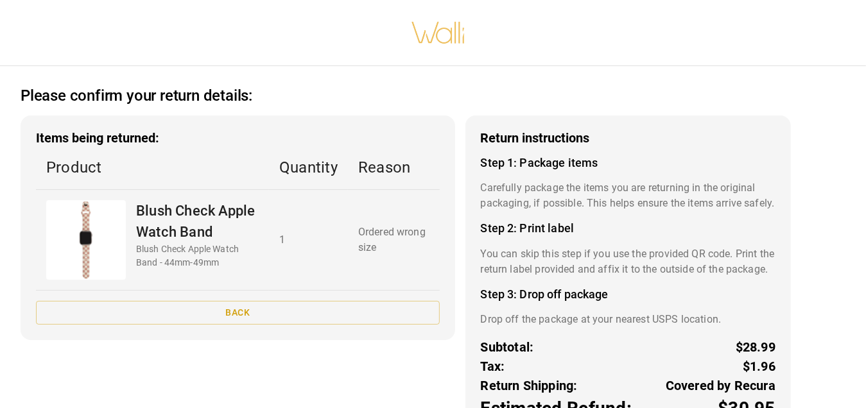  I want to click on p: You can skip this step if you use the provided QR code. Print the return label provided and affix..., so click(628, 262).